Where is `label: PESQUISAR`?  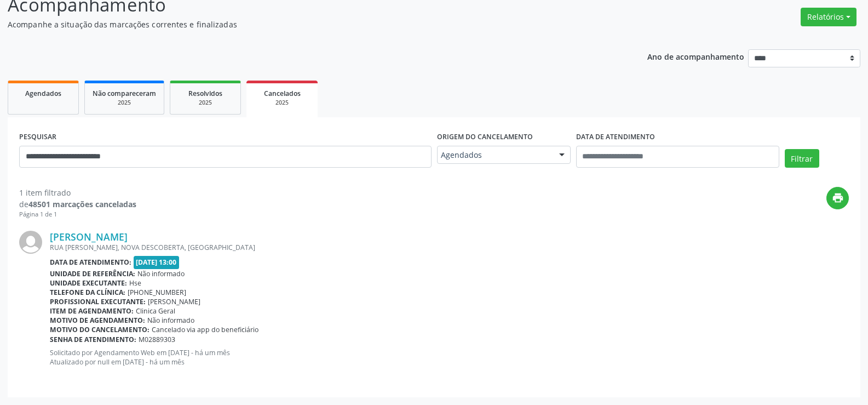 label: PESQUISAR is located at coordinates (38, 137).